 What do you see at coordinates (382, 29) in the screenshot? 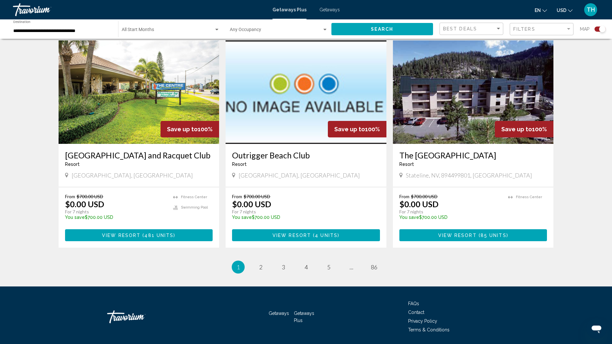
I see `span: Search` at bounding box center [382, 29].